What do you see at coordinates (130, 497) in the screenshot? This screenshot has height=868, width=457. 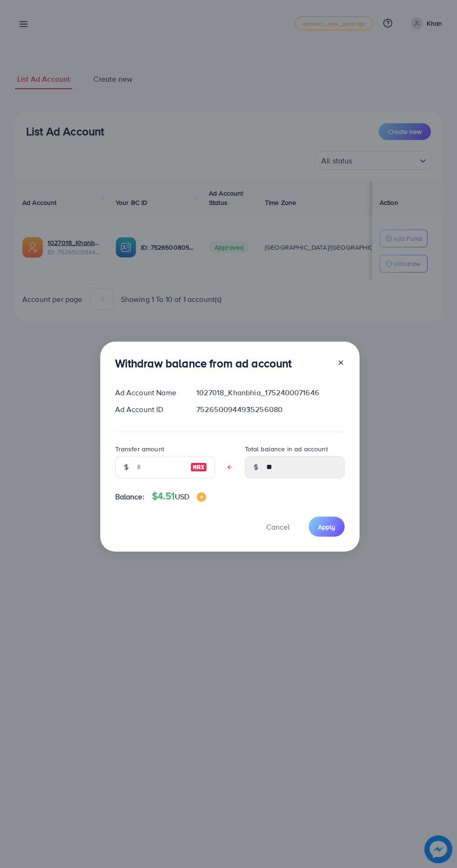 I see `span: Balance:` at bounding box center [130, 497].